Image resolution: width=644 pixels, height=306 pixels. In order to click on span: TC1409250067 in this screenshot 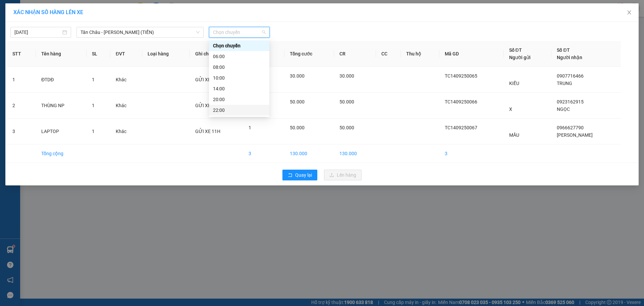, I will do `click(461, 127)`.